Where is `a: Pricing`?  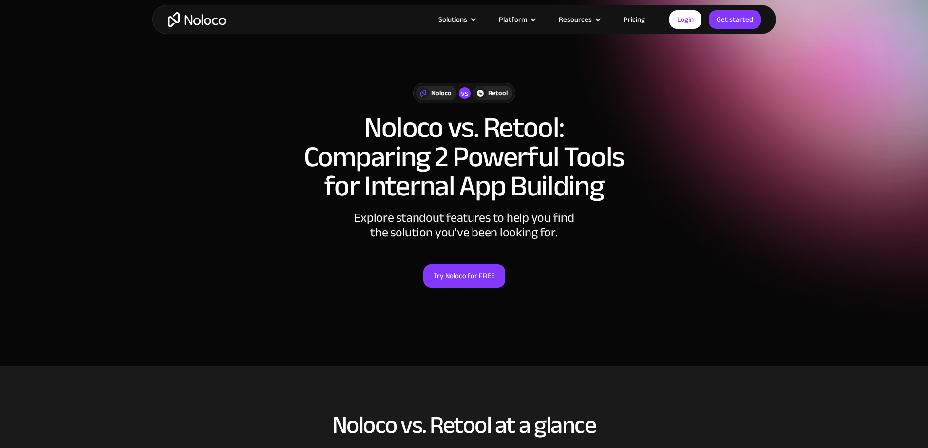 a: Pricing is located at coordinates (635, 19).